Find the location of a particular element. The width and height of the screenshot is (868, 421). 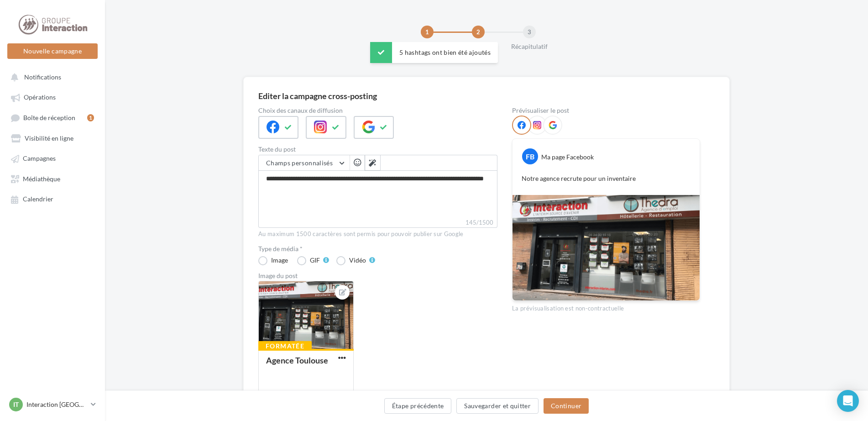

button: Notifications is located at coordinates (51, 77).